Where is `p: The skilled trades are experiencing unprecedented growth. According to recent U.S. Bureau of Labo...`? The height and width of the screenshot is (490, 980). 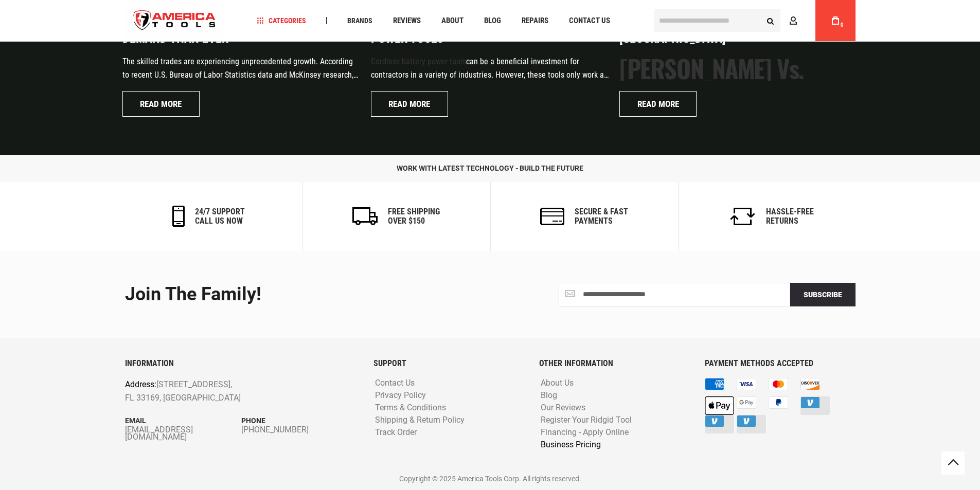
p: The skilled trades are experiencing unprecedented growth. According to recent U.S. Bureau of Labo... is located at coordinates (241, 68).